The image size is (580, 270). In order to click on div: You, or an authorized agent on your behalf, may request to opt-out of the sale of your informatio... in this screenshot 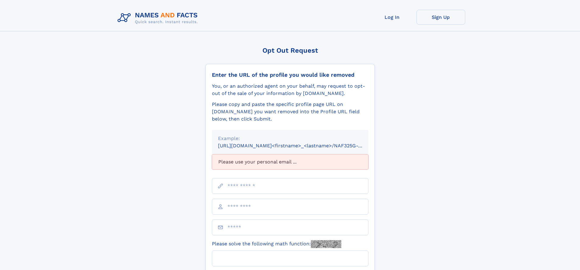, I will do `click(290, 90)`.